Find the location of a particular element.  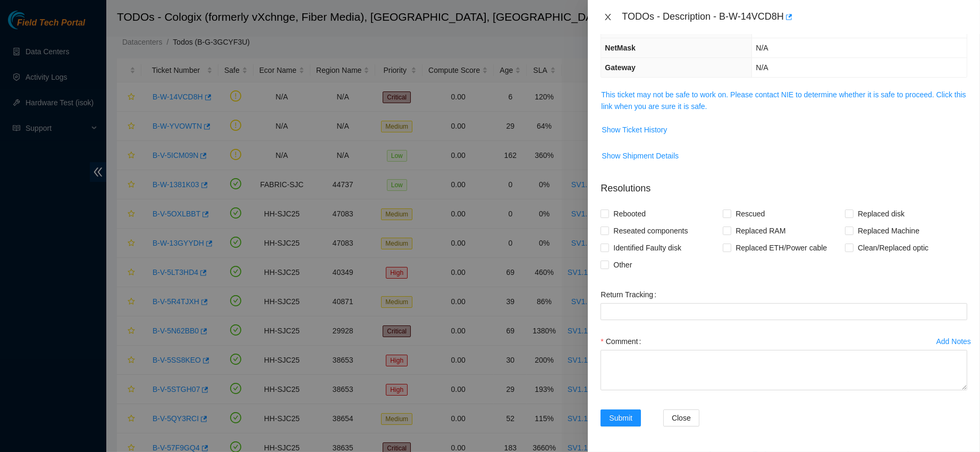

textarea: Comment is located at coordinates (784, 370).